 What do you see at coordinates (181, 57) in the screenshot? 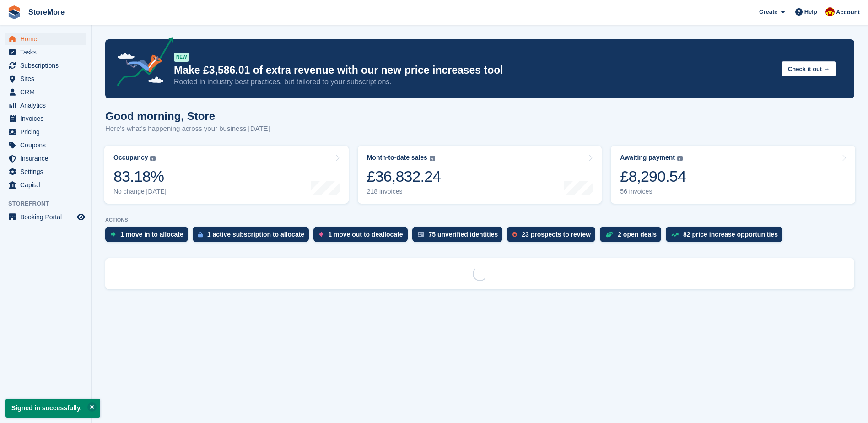
I see `div: NEW` at bounding box center [181, 57].